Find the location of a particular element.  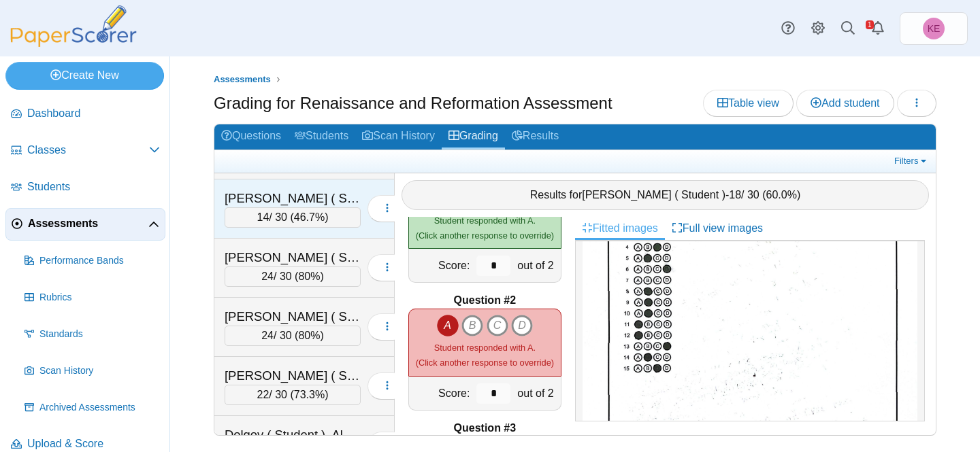

i: D is located at coordinates (522, 326).